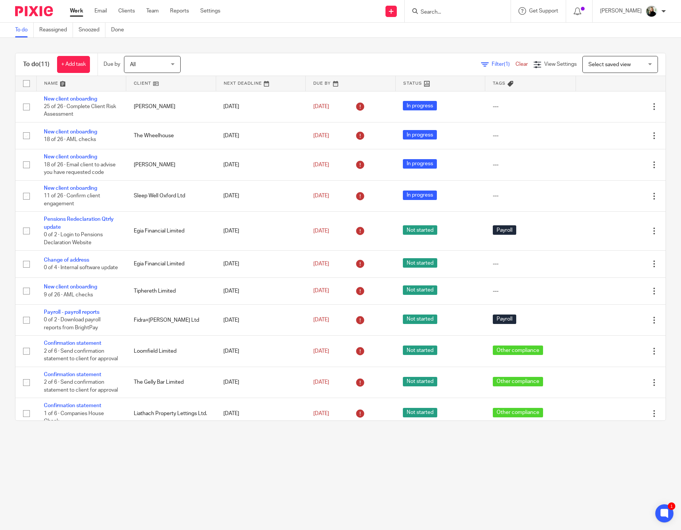  I want to click on span: 18 of 26 · Email client to advise you have requested code, so click(80, 169).